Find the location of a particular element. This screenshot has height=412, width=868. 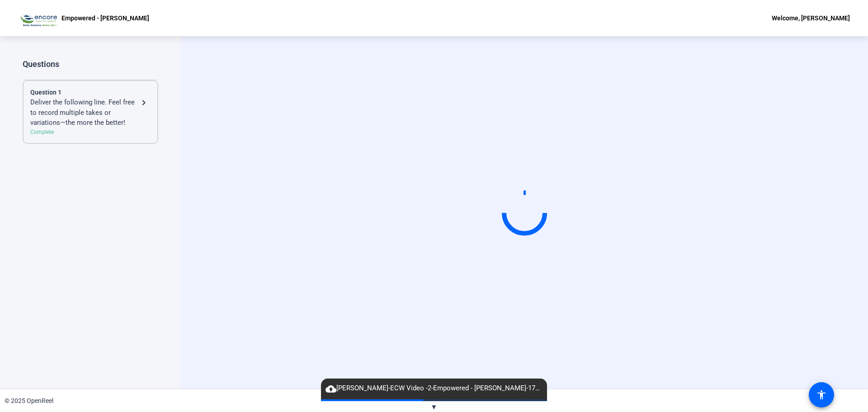

mat-icon: navigate_next is located at coordinates (144, 103).